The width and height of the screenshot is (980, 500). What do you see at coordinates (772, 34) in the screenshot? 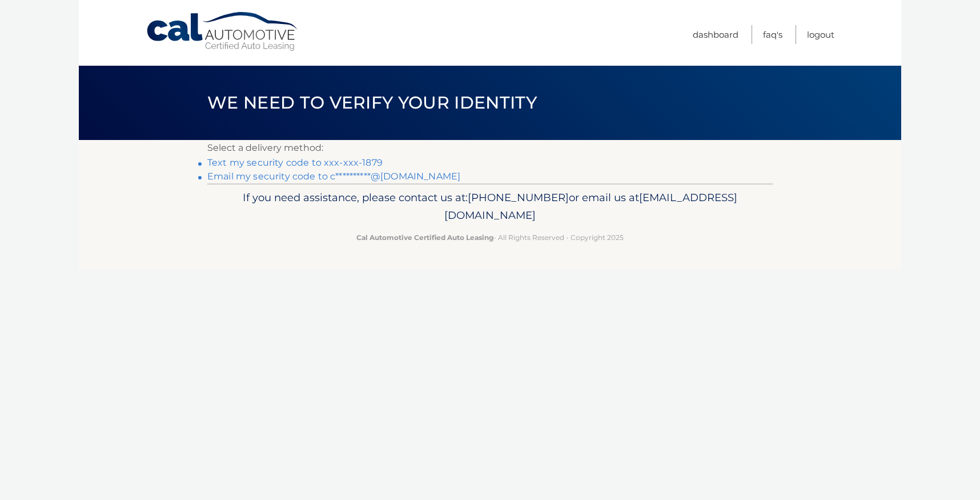
I see `a: FAQ's` at bounding box center [772, 34].